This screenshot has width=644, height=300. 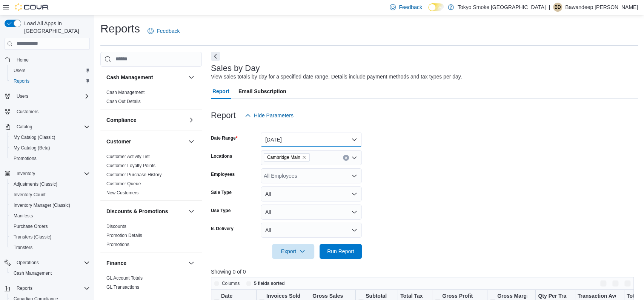 I want to click on span: Run Report, so click(x=340, y=252).